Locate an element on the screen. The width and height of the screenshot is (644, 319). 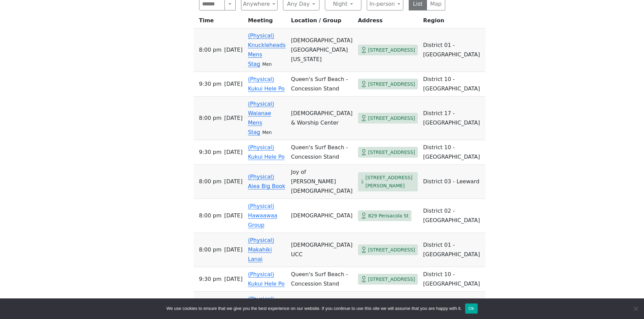
a: (Physical) Makahiki Lanai is located at coordinates (261, 249).